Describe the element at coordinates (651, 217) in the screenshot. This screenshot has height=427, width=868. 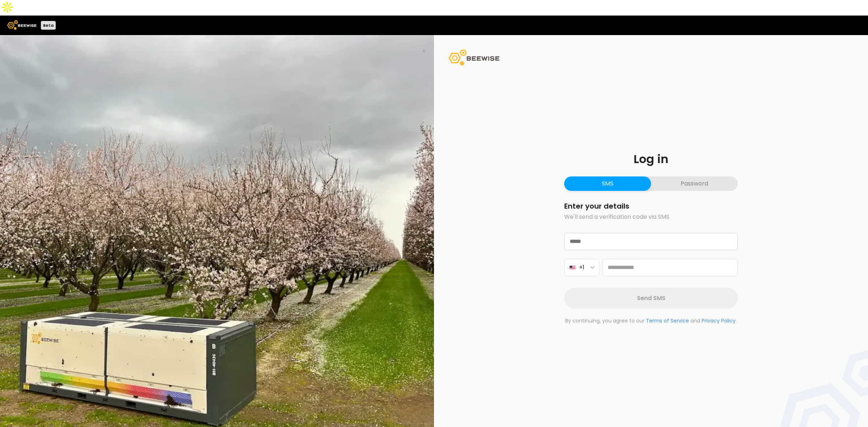
I see `p: We'll send a verification code via SMS` at that location.